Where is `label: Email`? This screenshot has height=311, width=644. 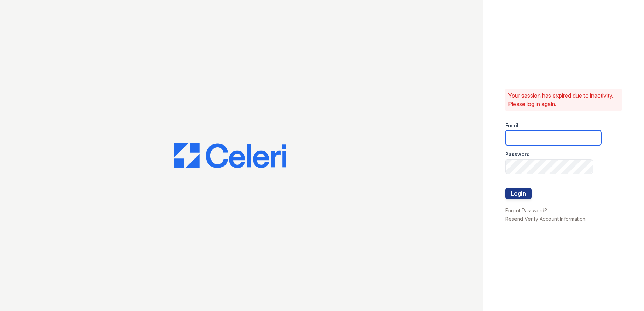
label: Email is located at coordinates (512, 126).